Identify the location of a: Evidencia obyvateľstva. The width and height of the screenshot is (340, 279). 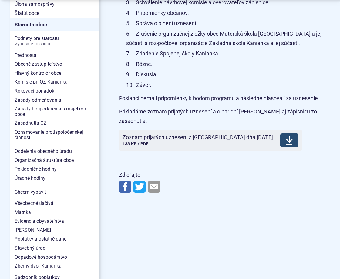
(55, 222).